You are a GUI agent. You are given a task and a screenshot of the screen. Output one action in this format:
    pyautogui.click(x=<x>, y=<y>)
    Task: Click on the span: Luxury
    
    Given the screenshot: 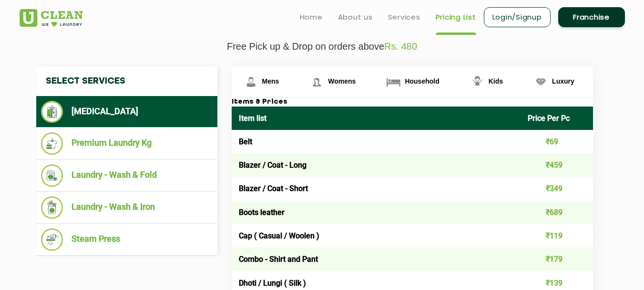 What is the action you would take?
    pyautogui.click(x=563, y=82)
    